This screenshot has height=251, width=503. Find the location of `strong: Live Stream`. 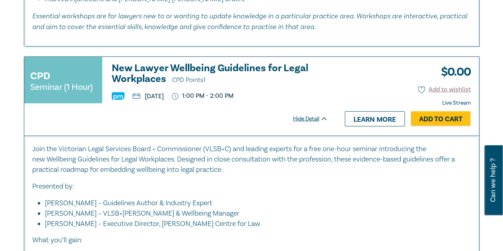

strong: Live Stream is located at coordinates (456, 103).